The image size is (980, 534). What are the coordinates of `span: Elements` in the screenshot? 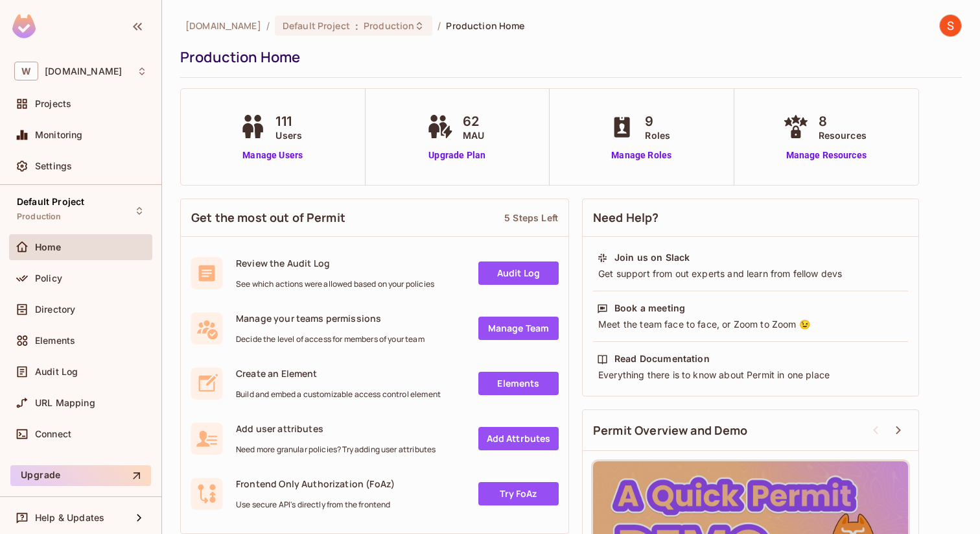 It's located at (55, 340).